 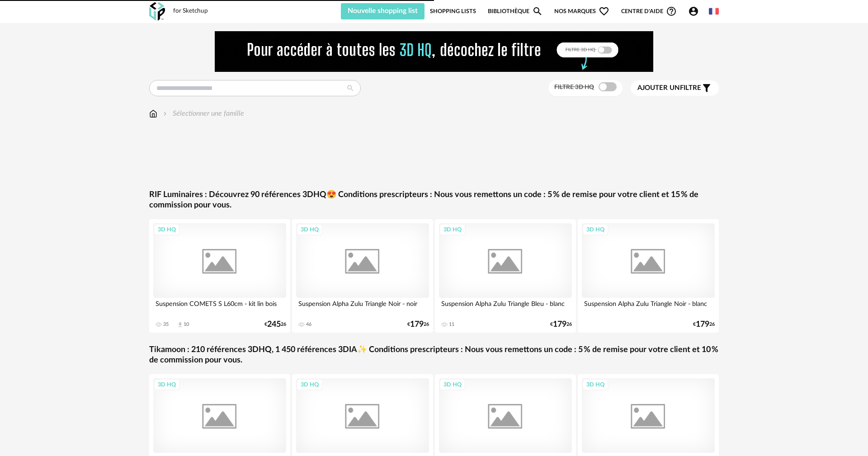 I want to click on a: Tikamoon : 210 références 3DHQ, 1 450 références 3DIA✨ Conditions prescripteurs : Nous vous remet..., so click(x=434, y=355).